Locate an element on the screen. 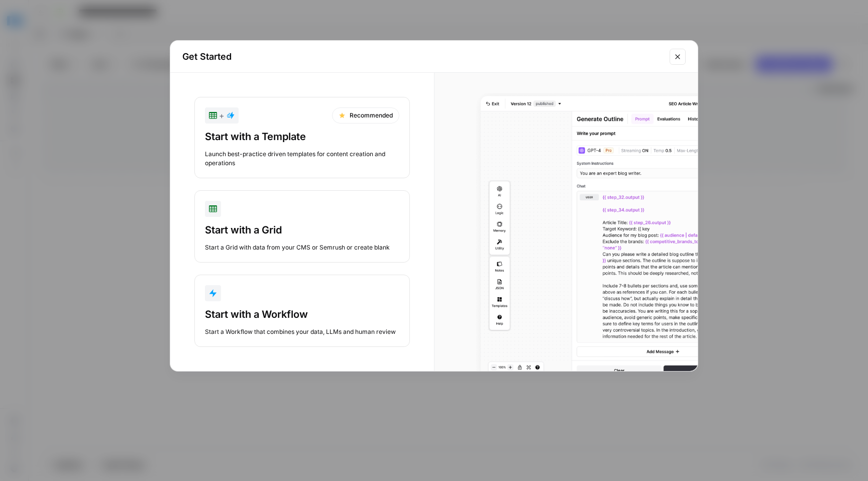 This screenshot has height=481, width=868. button: Close modal is located at coordinates (678, 57).